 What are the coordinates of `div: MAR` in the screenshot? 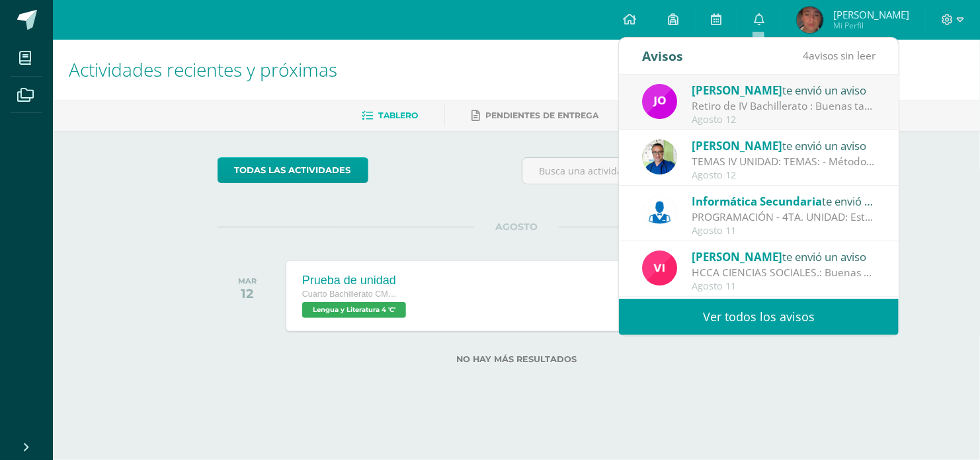 It's located at (248, 281).